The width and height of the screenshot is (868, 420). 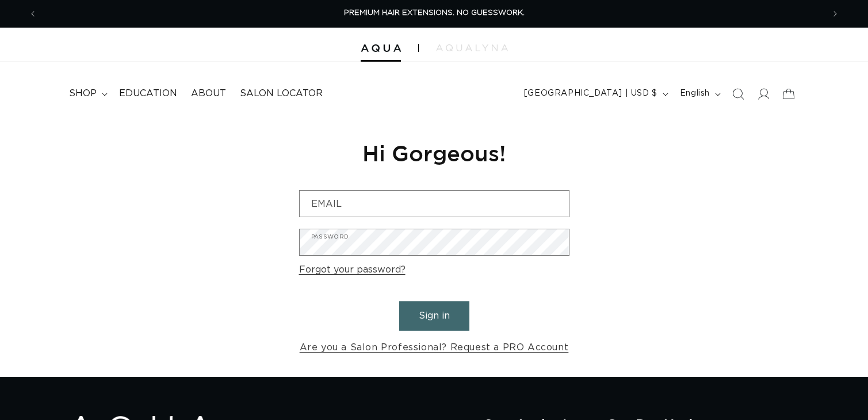 I want to click on a: Education, so click(x=148, y=93).